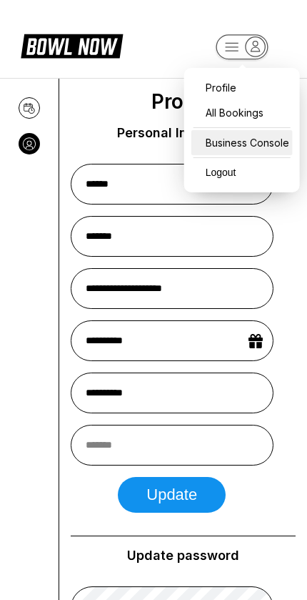 The width and height of the screenshot is (307, 600). Describe the element at coordinates (172, 495) in the screenshot. I see `button: Update` at that location.